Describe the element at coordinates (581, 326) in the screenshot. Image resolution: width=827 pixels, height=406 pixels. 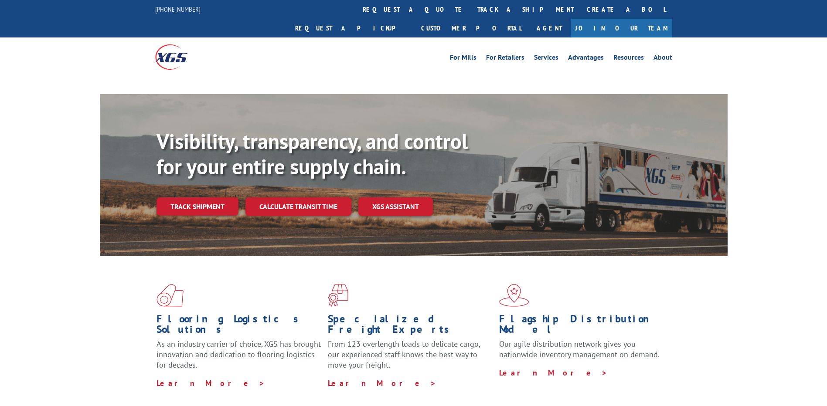
I see `h1: Flagship Distribution Model` at that location.